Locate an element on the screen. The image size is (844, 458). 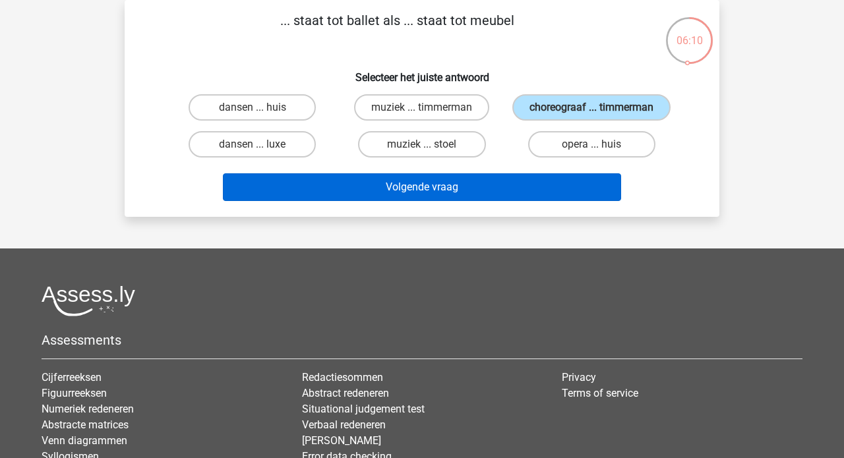
a: Terms of service is located at coordinates (600, 393).